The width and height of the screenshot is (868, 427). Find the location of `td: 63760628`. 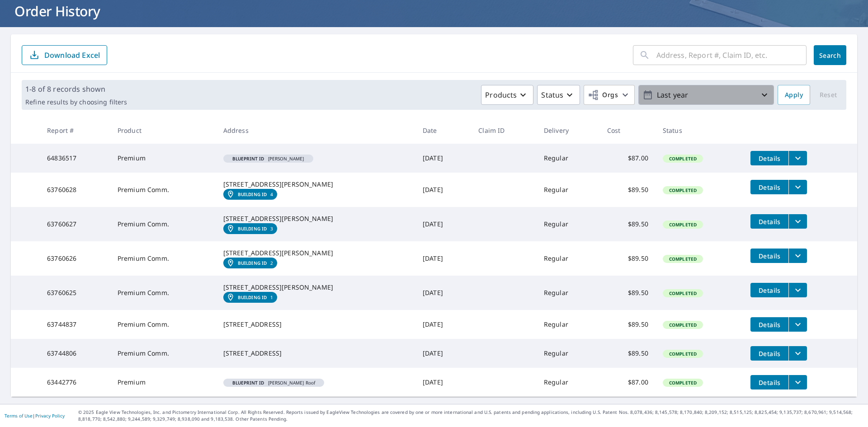

td: 63760628 is located at coordinates (75, 190).